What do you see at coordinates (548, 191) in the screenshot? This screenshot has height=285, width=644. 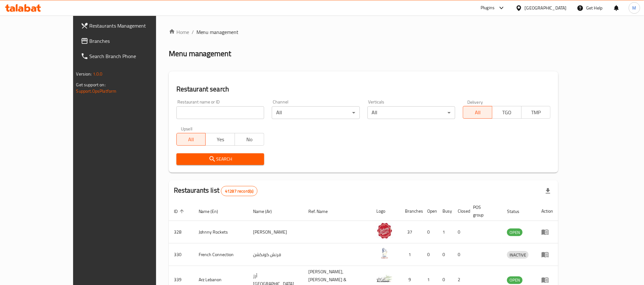 I see `div: Export file` at bounding box center [548, 191].